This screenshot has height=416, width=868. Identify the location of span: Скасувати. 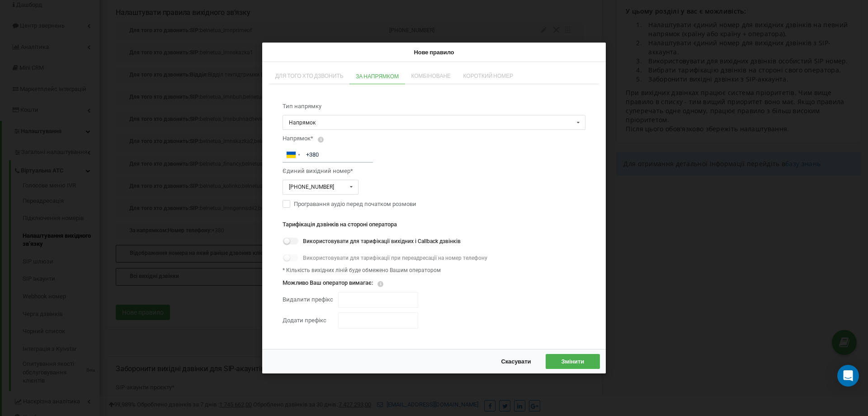
(516, 362).